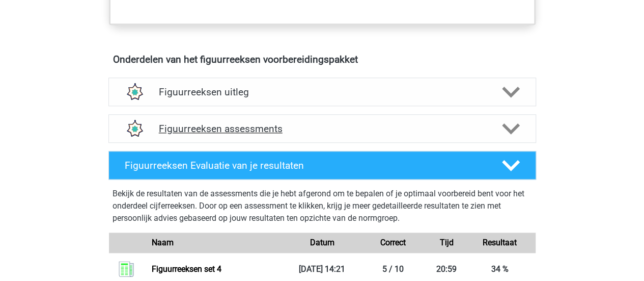 The image size is (644, 281). What do you see at coordinates (322, 206) in the screenshot?
I see `p: Bekijk de resultaten van de assessments die je hebt afgerond om te bepalen of je optimaal voorber...` at bounding box center [322, 206].